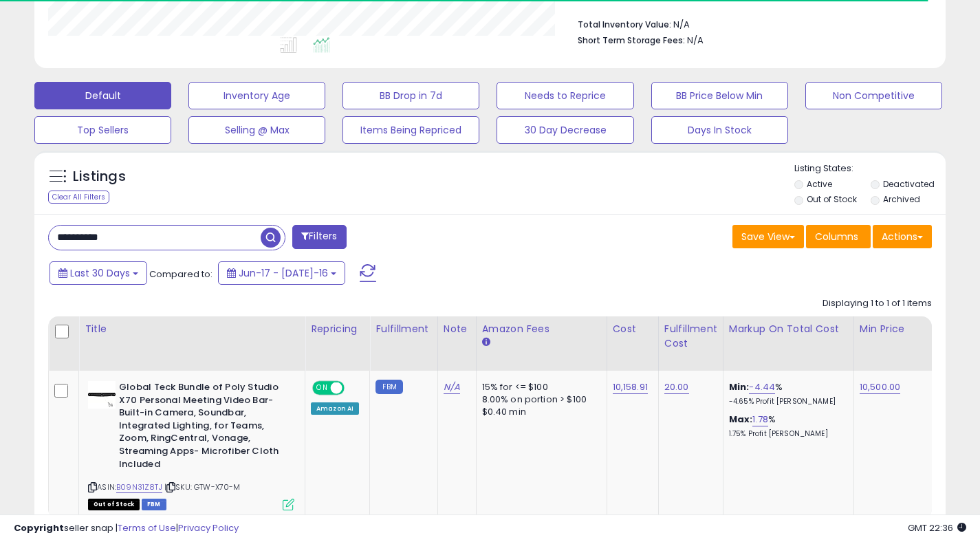  I want to click on div: Cost, so click(633, 329).